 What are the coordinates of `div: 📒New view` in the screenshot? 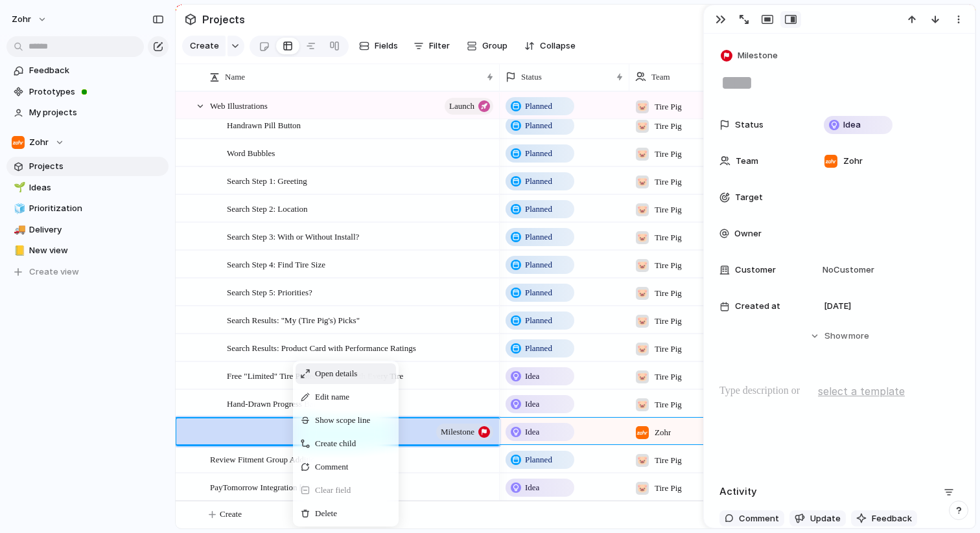 It's located at (88, 250).